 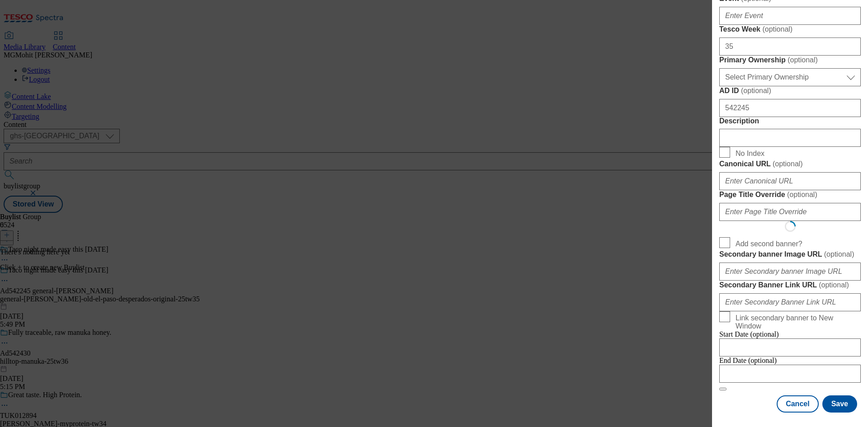 I want to click on span: Link secondary banner to New Window, so click(x=796, y=322).